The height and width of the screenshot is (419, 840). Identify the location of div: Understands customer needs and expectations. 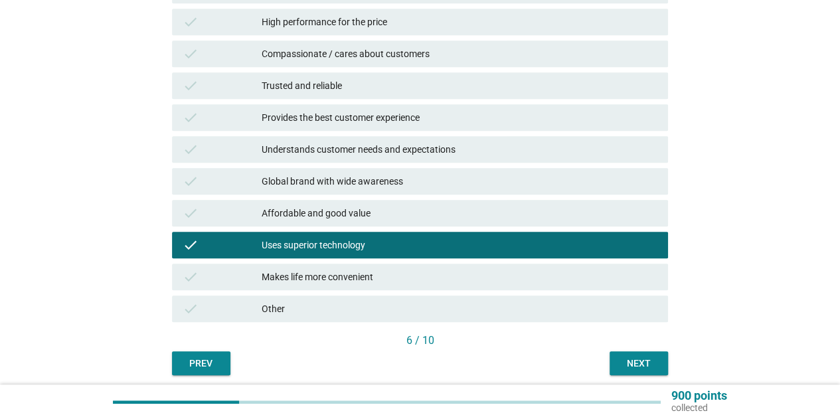
(459, 149).